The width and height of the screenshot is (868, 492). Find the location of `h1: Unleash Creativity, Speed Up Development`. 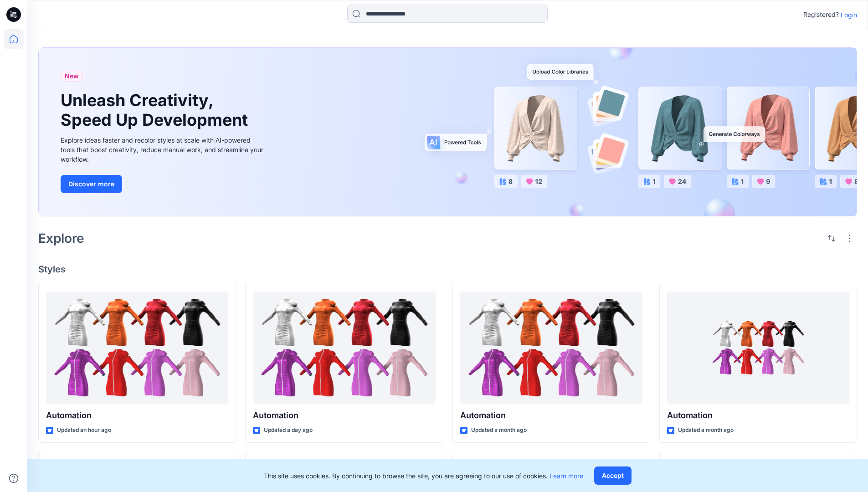

h1: Unleash Creativity, Speed Up Development is located at coordinates (156, 111).